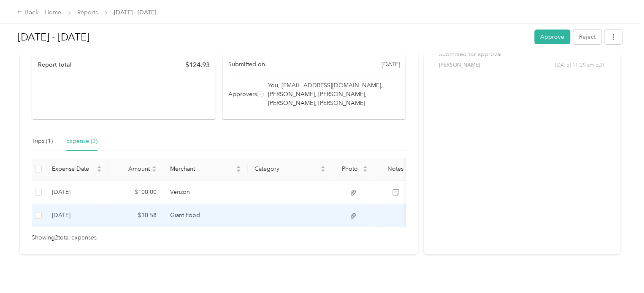 The width and height of the screenshot is (644, 293). Describe the element at coordinates (286, 168) in the screenshot. I see `span: Category` at that location.